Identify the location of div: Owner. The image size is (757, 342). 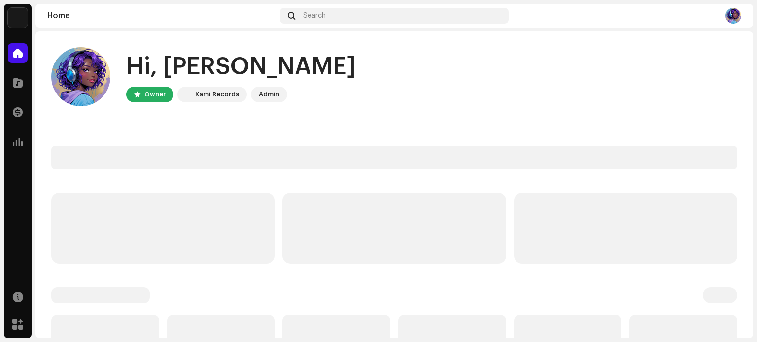
(155, 95).